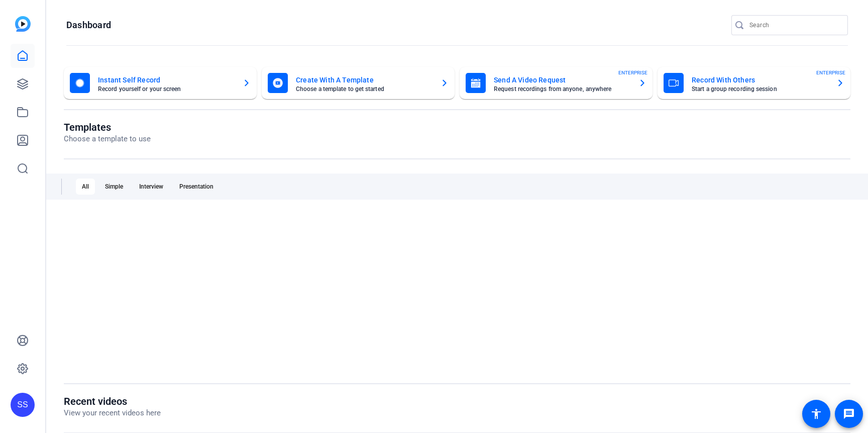 This screenshot has width=868, height=433. I want to click on button: Create With A TemplateChoose a template to get started, so click(358, 83).